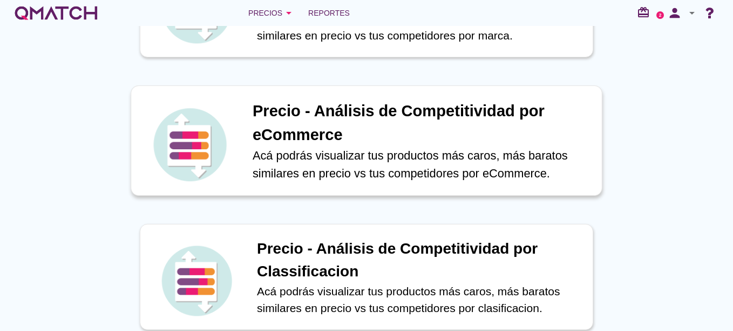 The image size is (733, 331). Describe the element at coordinates (329, 13) in the screenshot. I see `span: Reportes` at that location.